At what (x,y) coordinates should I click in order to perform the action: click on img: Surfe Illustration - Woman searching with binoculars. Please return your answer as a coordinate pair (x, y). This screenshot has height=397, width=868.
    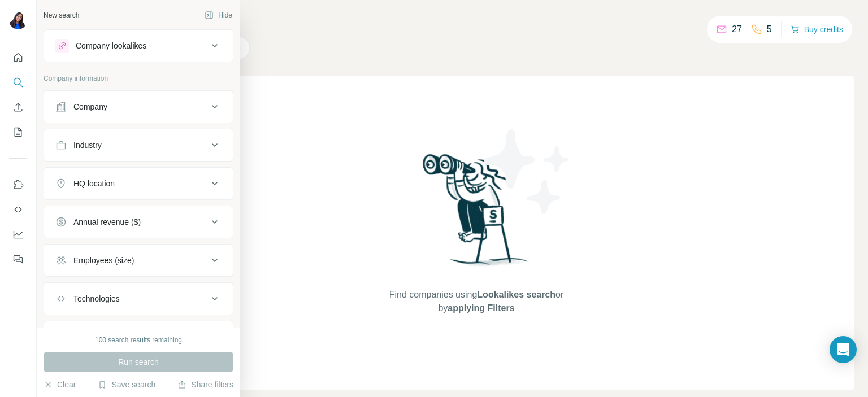
    Looking at the image, I should click on (477, 214).